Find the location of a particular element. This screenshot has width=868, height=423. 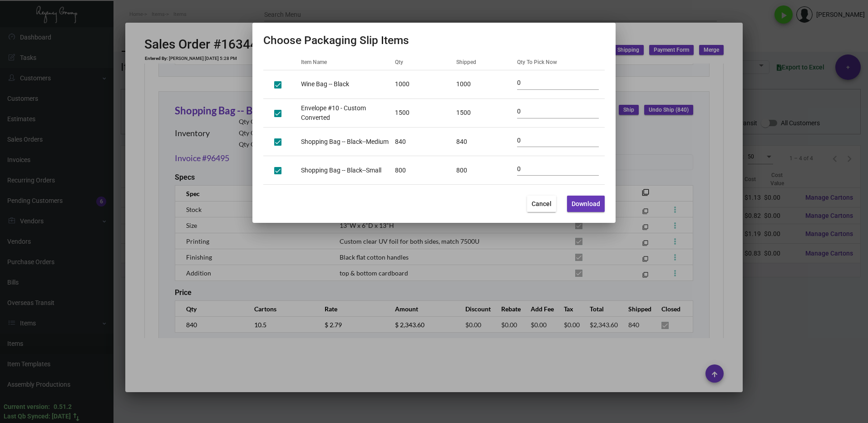

div: Current version: is located at coordinates (27, 406).